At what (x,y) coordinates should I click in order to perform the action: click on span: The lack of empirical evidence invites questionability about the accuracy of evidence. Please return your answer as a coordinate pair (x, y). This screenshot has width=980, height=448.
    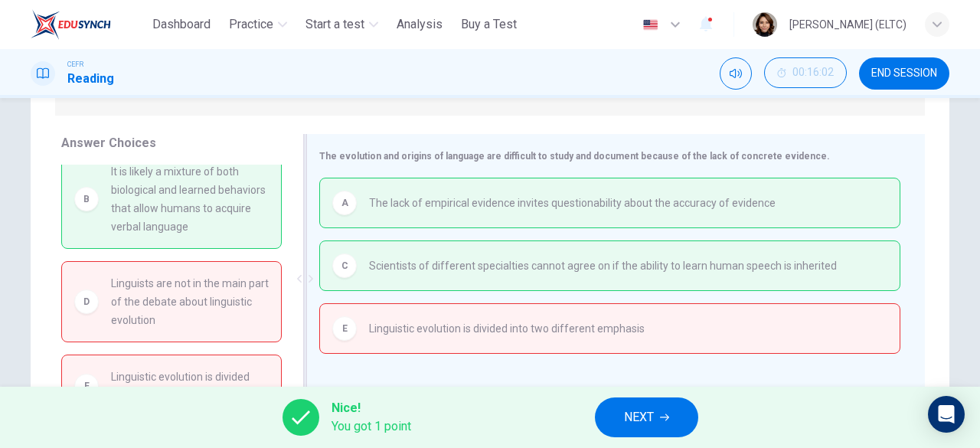
    Looking at the image, I should click on (572, 203).